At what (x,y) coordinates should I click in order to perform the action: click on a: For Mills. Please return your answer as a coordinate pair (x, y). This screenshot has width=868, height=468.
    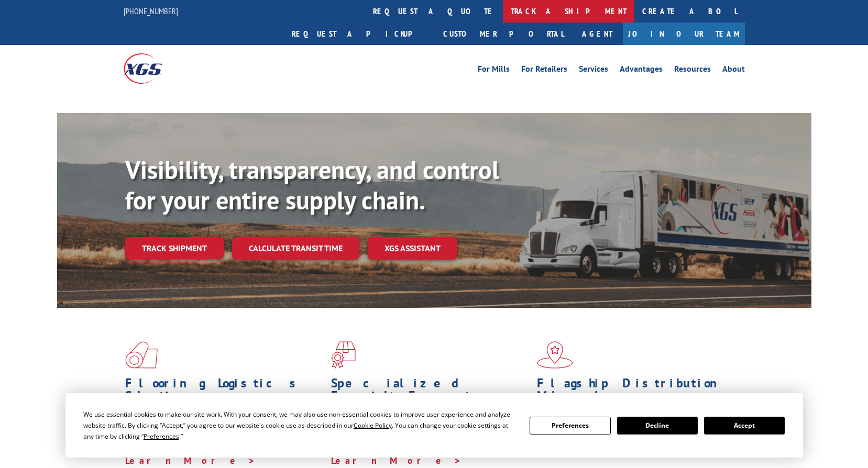
    Looking at the image, I should click on (494, 71).